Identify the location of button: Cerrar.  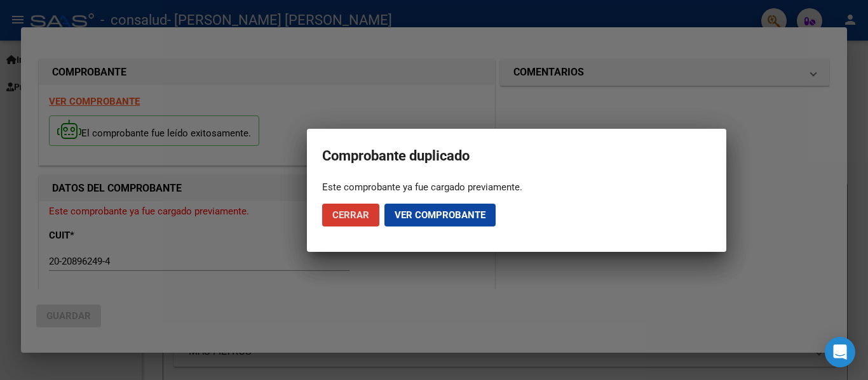
(350, 216).